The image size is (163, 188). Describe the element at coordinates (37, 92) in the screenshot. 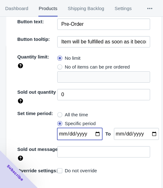

I see `span: Sold out quantity` at that location.